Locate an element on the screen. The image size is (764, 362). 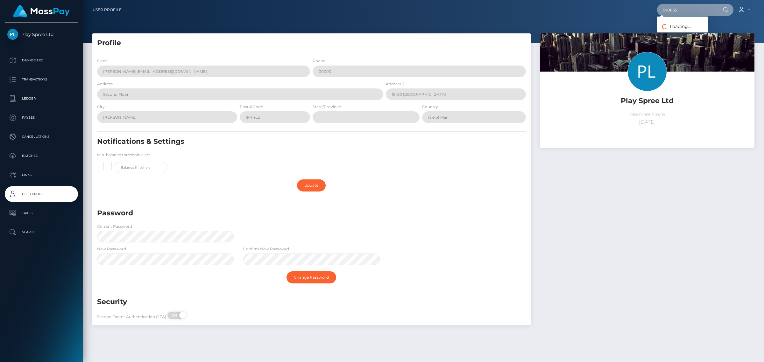
label: Postal Code is located at coordinates (251, 107).